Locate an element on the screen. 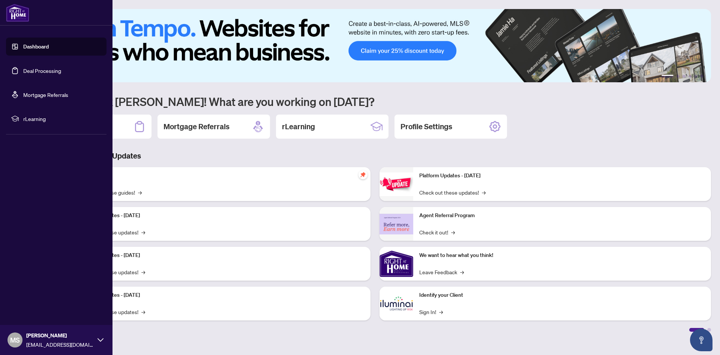  img: Identify your Client is located at coordinates (397, 303).